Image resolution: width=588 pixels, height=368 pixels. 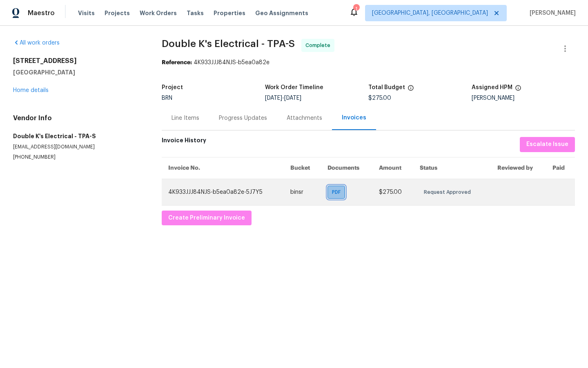 What do you see at coordinates (222, 192) in the screenshot?
I see `td: 4K933JJJ84NJS-b5ea0a82e-5J7Y5` at bounding box center [222, 192].